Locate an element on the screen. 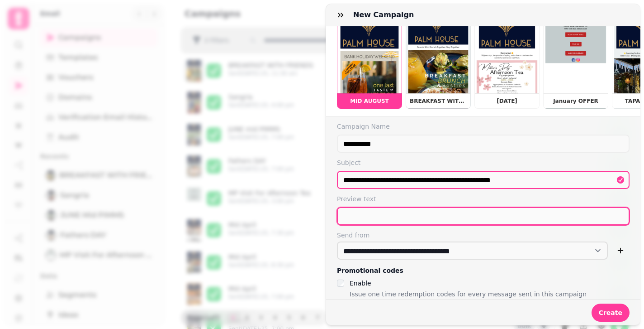 This screenshot has height=329, width=644. button: January OFFER is located at coordinates (576, 61).